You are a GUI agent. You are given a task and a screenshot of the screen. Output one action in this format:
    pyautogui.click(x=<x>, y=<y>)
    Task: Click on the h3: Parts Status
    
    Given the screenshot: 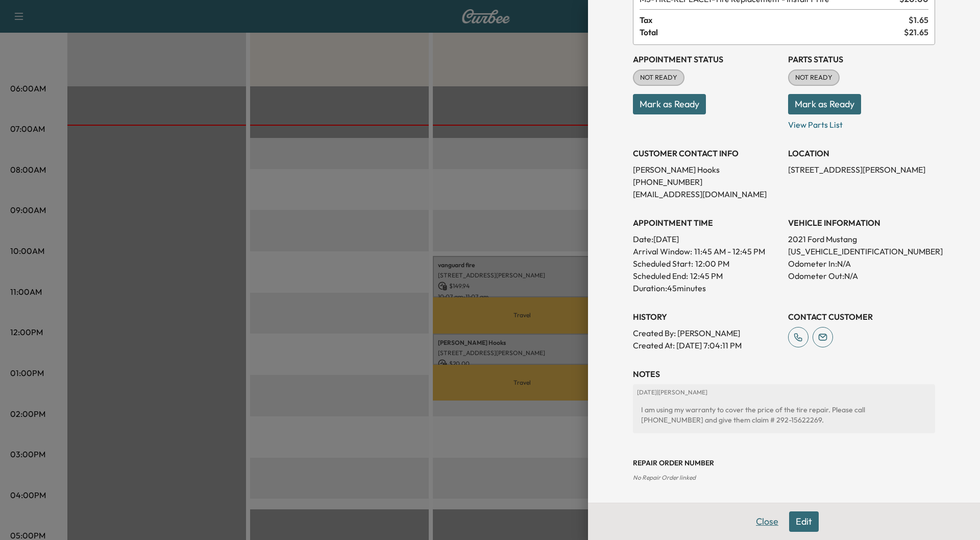 What is the action you would take?
    pyautogui.click(x=862, y=60)
    